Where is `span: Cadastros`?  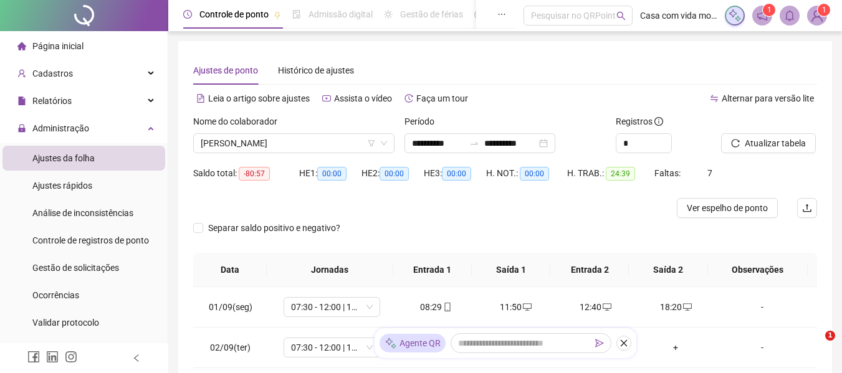 span: Cadastros is located at coordinates (52, 74).